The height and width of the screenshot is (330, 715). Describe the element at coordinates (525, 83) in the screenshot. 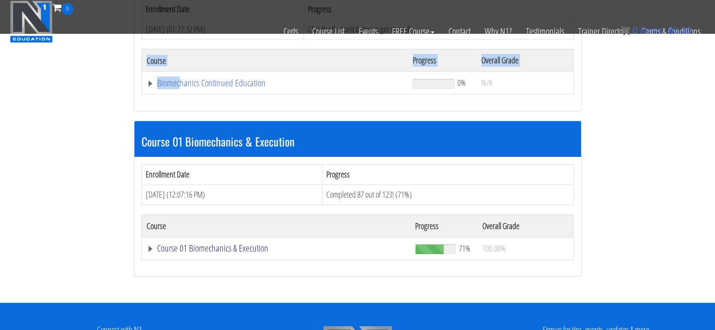

I see `td: N/A` at that location.